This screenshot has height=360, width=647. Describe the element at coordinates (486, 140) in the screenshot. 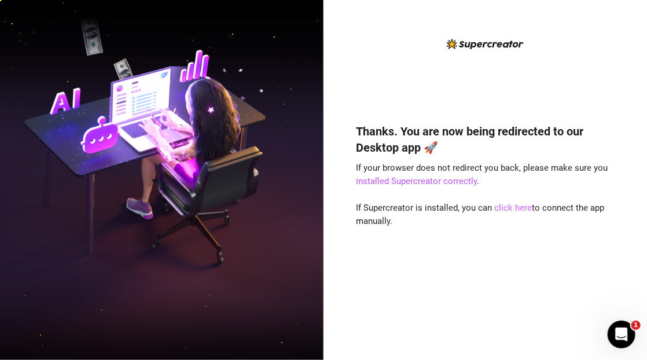

I see `h4: Thanks. You are now being redirected to our Desktop app 🚀` at that location.